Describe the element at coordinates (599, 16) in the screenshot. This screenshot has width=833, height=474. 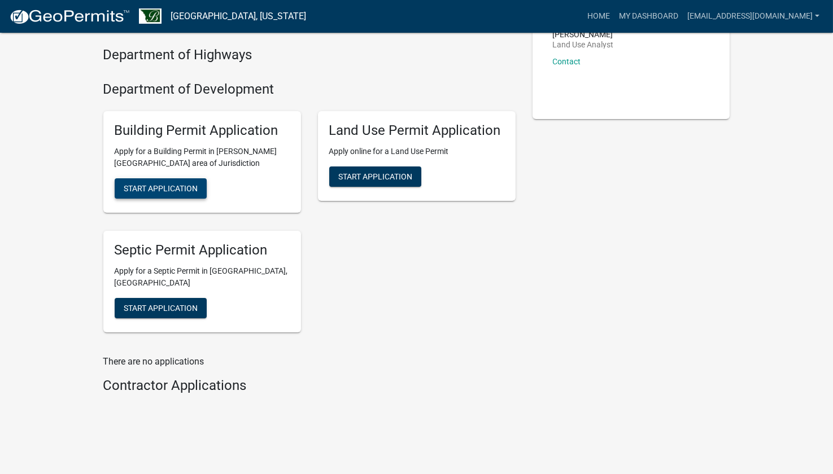
I see `a: Home` at that location.